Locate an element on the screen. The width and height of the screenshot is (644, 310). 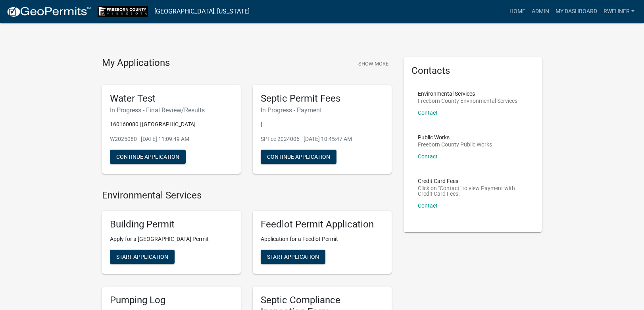
p: Credit Card Fees is located at coordinates (473, 181).